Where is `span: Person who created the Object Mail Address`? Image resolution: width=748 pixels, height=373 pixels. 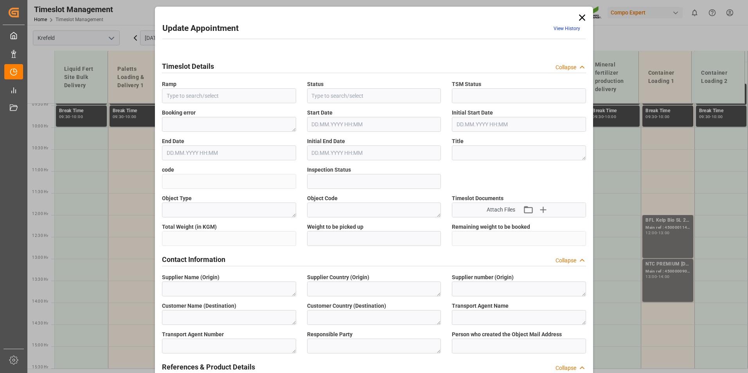 span: Person who created the Object Mail Address is located at coordinates (507, 334).